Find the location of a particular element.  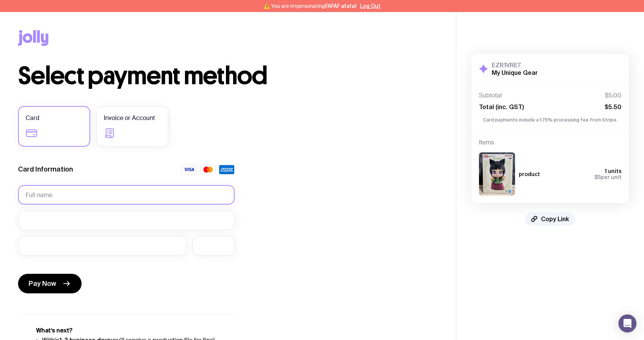

span: per unit is located at coordinates (608, 177).